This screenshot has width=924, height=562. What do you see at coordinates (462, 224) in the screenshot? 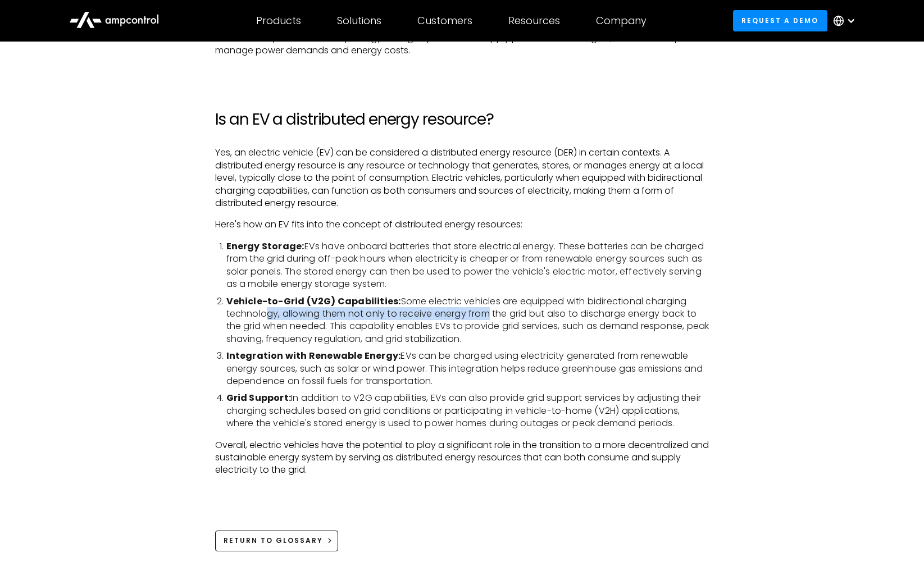
I see `p: Here's how an EV fits into the concept of distributed energy resources:` at bounding box center [462, 224].